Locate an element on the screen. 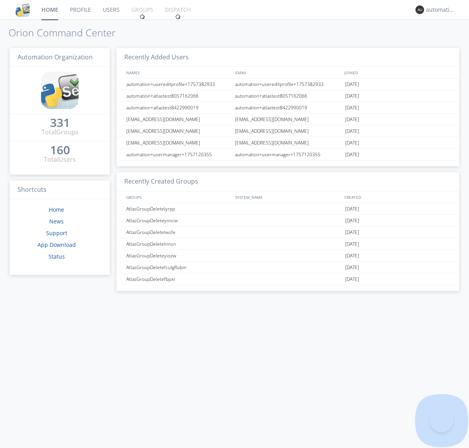 This screenshot has width=469, height=448. div: 331 is located at coordinates (60, 123).